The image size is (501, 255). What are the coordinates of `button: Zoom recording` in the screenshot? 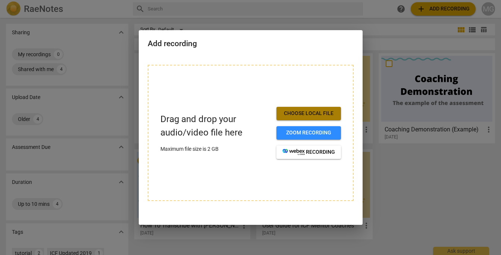 It's located at (308, 133).